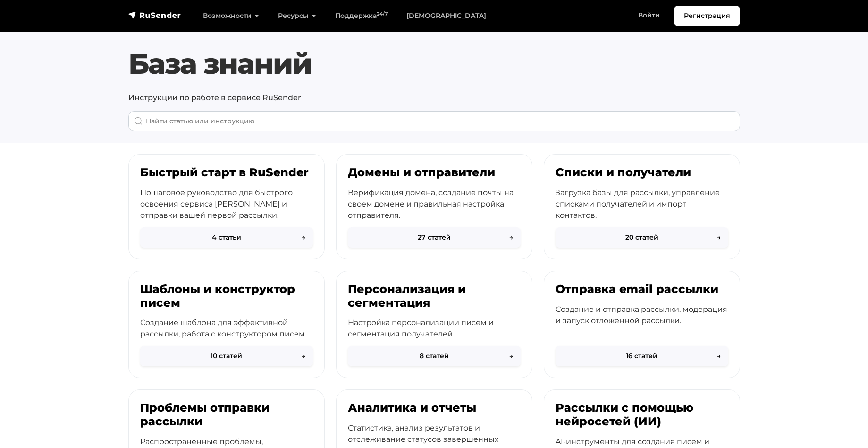 The image size is (868, 448). I want to click on sup: 24/7, so click(382, 14).